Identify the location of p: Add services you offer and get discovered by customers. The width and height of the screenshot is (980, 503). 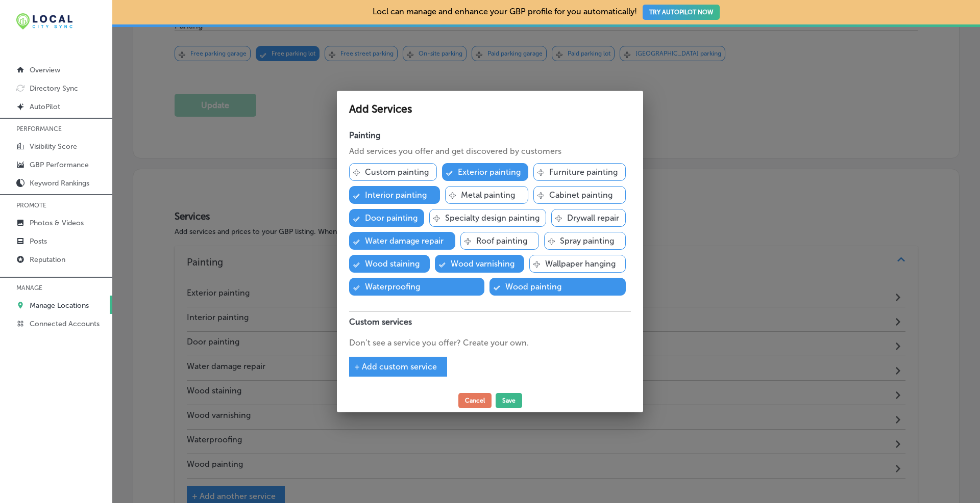
(490, 151).